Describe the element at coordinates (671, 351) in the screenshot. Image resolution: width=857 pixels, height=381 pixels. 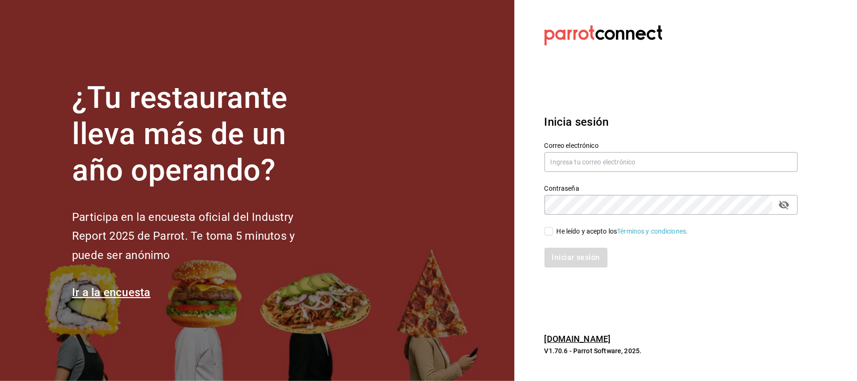
I see `p: V1.70.6 - Parrot Software, 2025.` at that location.